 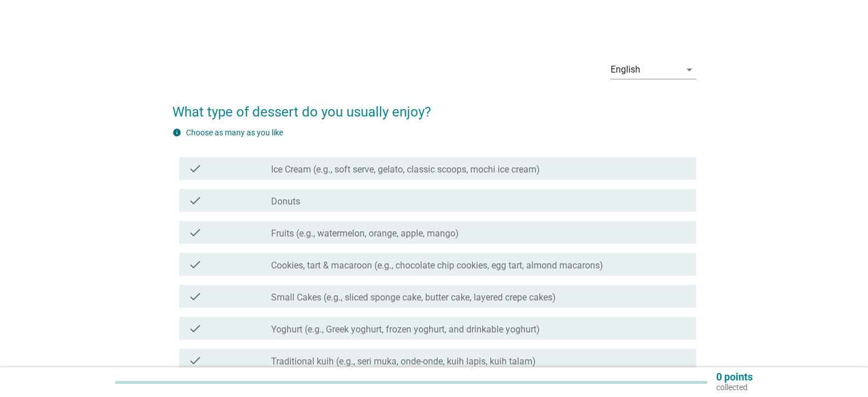 What do you see at coordinates (405, 169) in the screenshot?
I see `label: Ice Cream (e.g., soft serve, gelato, classic scoops, mochi ice cream)` at bounding box center [405, 169].